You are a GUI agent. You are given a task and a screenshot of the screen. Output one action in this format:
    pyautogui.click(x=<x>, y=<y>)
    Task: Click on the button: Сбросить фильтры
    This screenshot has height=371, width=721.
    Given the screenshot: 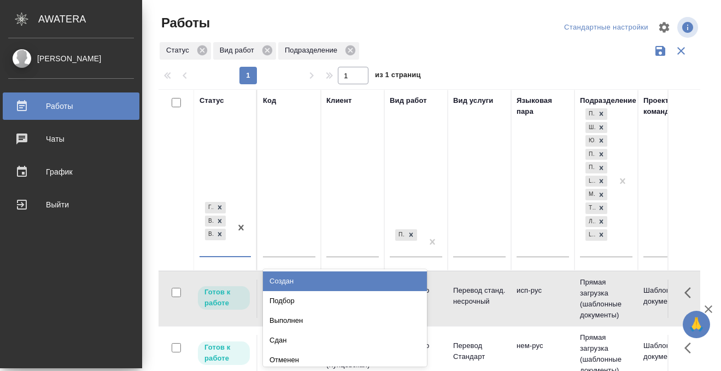 What is the action you would take?
    pyautogui.click(x=681, y=51)
    